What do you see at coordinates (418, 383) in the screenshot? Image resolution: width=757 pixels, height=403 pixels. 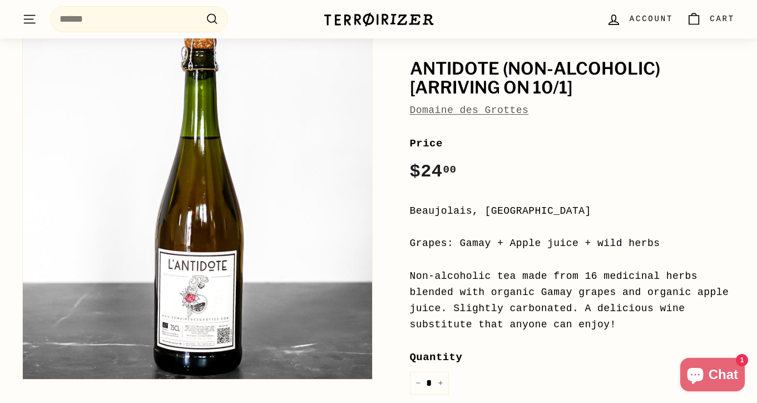 I see `button: Reduce item quantity by one` at bounding box center [418, 383].